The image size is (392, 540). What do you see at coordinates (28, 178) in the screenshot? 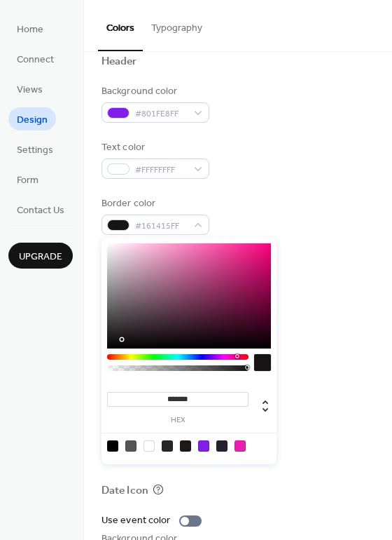
I see `a: Form` at bounding box center [28, 178].